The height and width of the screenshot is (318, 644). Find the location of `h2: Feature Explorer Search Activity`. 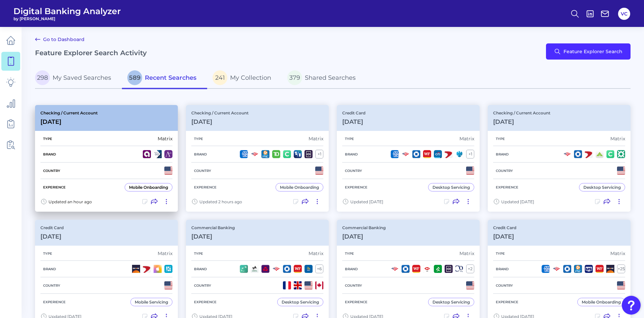

h2: Feature Explorer Search Activity is located at coordinates (91, 53).